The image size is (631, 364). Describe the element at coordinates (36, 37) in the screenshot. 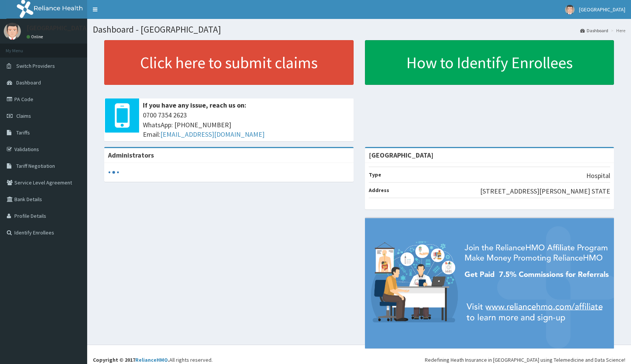

I see `a: Online` at that location.